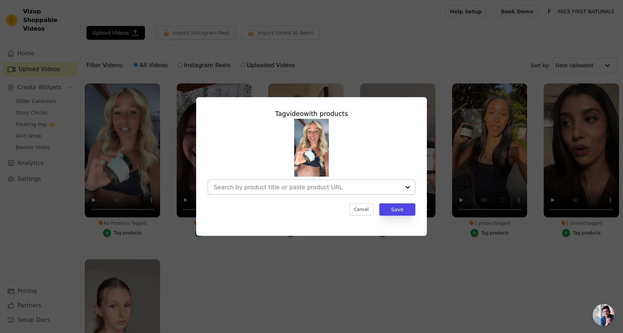 This screenshot has height=333, width=623. Describe the element at coordinates (361, 209) in the screenshot. I see `button: Cancel` at that location.